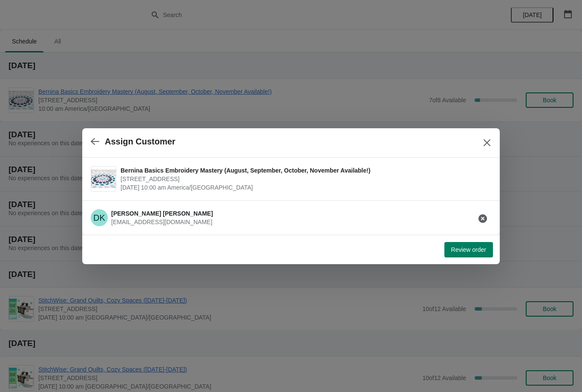 Image resolution: width=582 pixels, height=392 pixels. Describe the element at coordinates (469, 249) in the screenshot. I see `button: Review order` at that location.